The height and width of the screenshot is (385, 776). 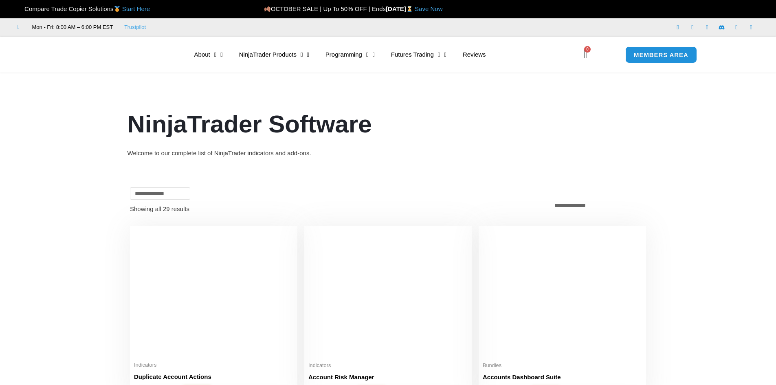 I want to click on h2: Accounts Dashboard Suite, so click(x=562, y=377).